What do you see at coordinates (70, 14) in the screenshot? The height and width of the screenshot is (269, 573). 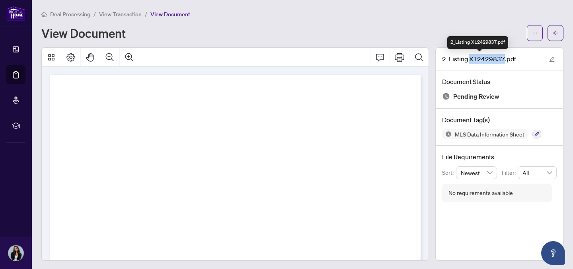 I see `span: Deal Processing` at bounding box center [70, 14].